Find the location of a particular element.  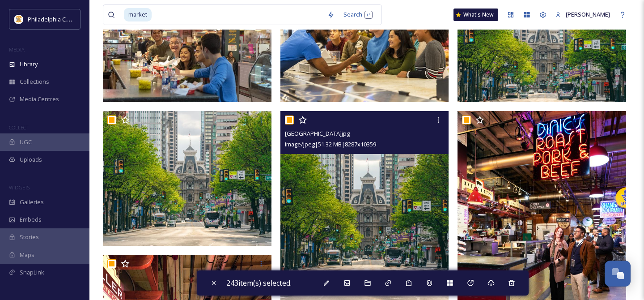

span: Galleries is located at coordinates (32, 202).